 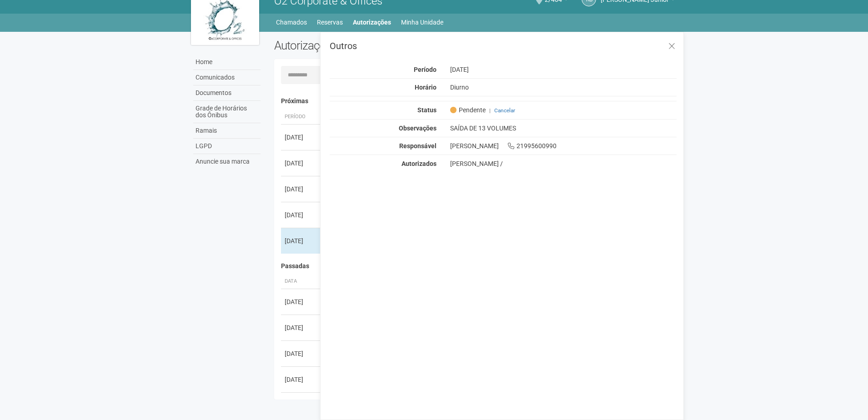 What do you see at coordinates (425, 69) in the screenshot?
I see `strong: Período` at bounding box center [425, 69].